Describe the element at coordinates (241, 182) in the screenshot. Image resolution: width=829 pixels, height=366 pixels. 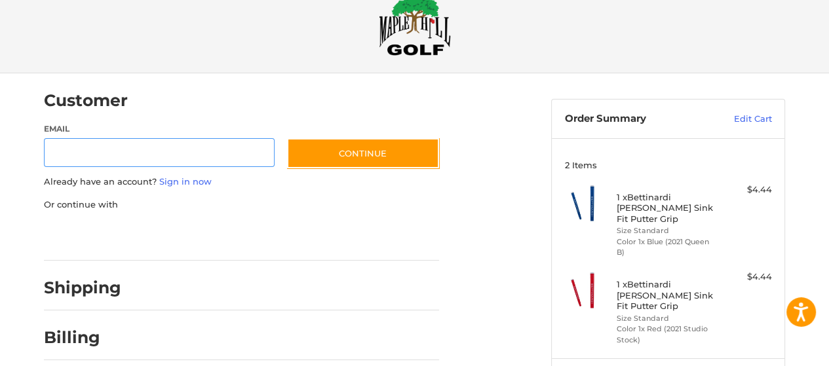
I see `p: Already have an account?` at that location.